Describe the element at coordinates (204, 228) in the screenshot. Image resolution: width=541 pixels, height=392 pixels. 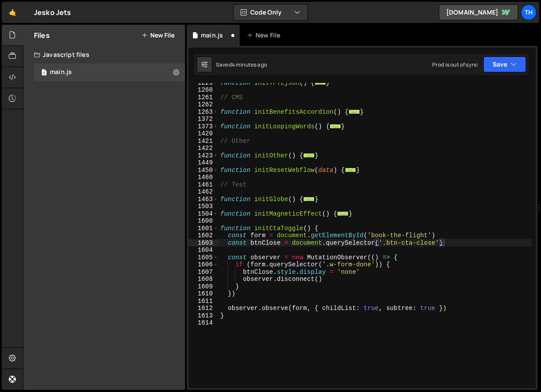
I see `div: 1601` at that location.